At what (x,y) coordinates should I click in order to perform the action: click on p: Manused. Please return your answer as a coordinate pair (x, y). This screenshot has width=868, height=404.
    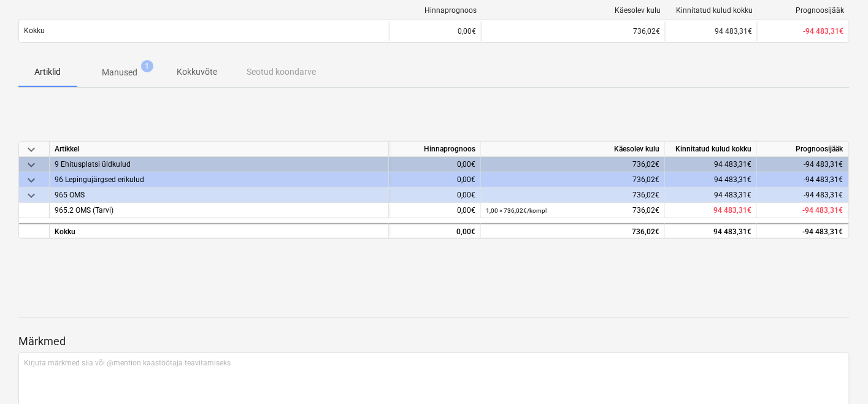
    Looking at the image, I should click on (119, 72).